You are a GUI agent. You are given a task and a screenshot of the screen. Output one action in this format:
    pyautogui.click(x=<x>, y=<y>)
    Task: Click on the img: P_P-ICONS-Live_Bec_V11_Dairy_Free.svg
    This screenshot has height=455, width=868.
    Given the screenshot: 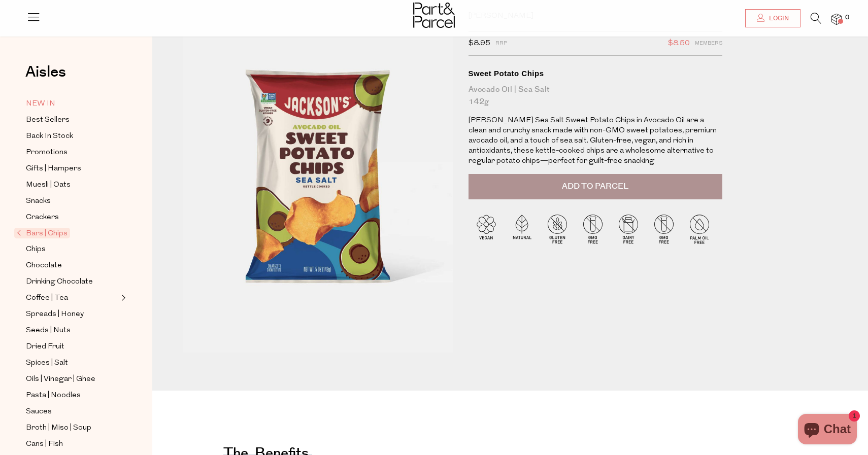 What is the action you would take?
    pyautogui.click(x=628, y=229)
    